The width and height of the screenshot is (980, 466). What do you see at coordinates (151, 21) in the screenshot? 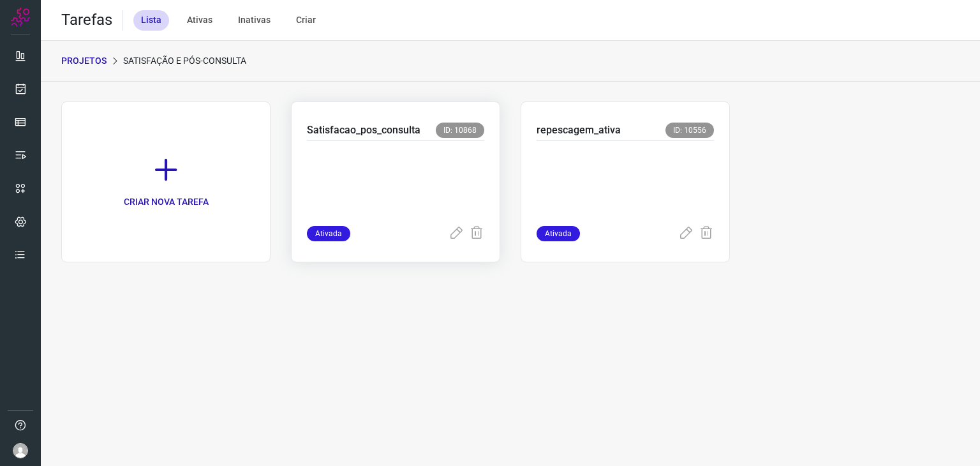
I see `div: Lista` at bounding box center [151, 21].